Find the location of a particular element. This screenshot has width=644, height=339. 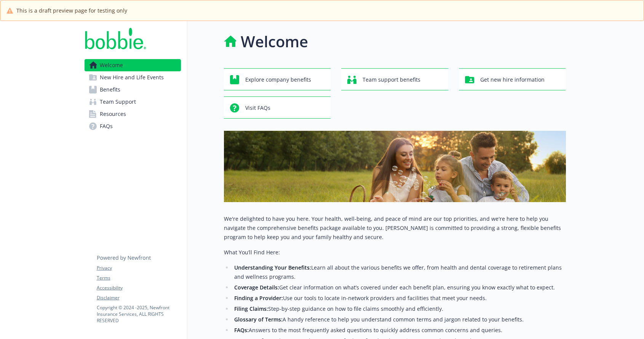

strong: Glossary of Terms: is located at coordinates (258, 319).